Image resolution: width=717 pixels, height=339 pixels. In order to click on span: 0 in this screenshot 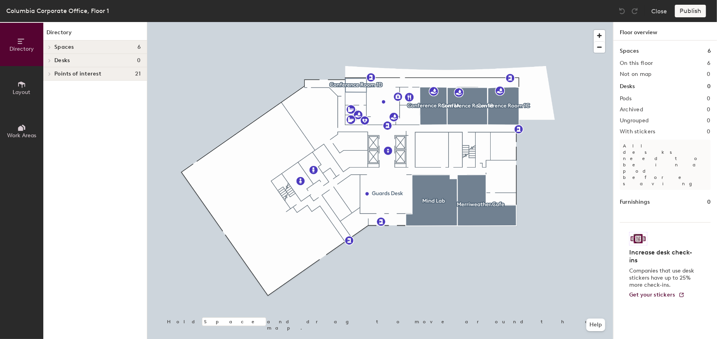, I will do `click(139, 61)`.